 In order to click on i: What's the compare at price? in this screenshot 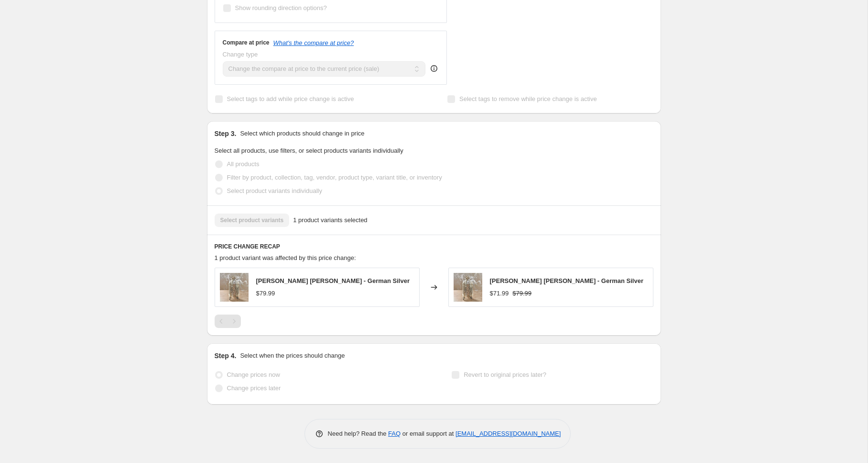, I will do `click(313, 43)`.